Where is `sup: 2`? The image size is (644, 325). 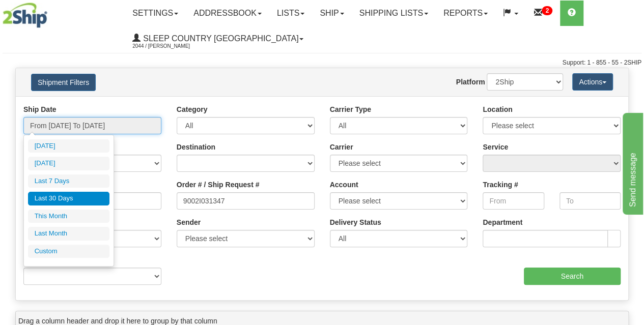
sup: 2 is located at coordinates (546, 11).